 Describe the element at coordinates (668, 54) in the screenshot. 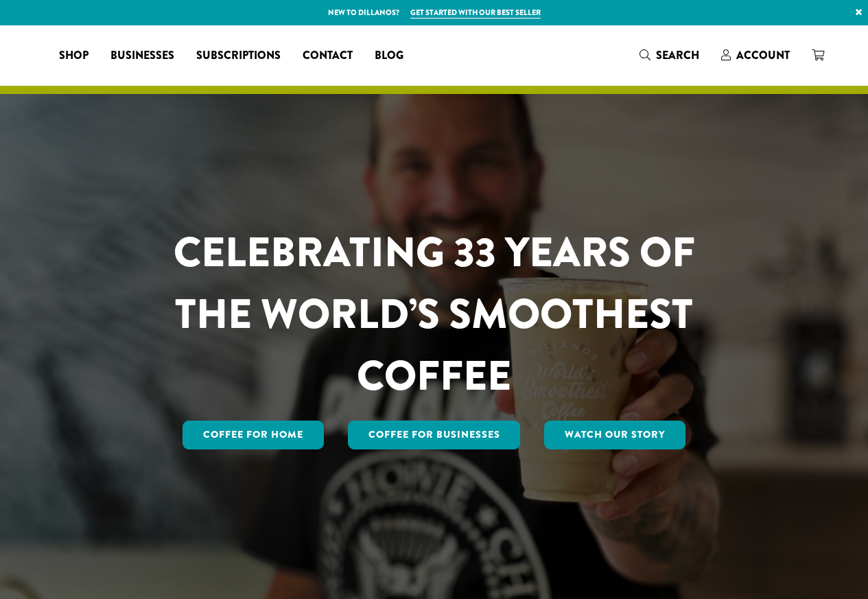

I see `a: Search` at that location.